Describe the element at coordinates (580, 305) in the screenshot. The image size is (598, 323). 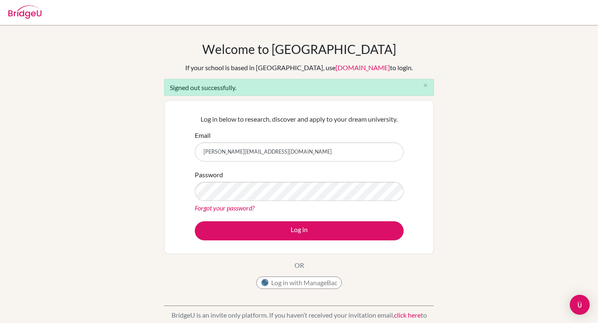
I see `div: Open Intercom Messenger` at that location.